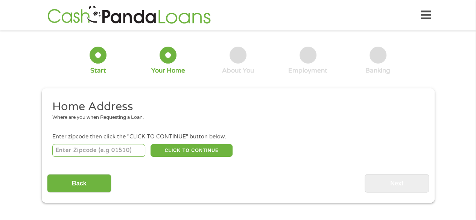 Image resolution: width=476 pixels, height=220 pixels. I want to click on input: Enter Zipcode (e.g 01510), so click(99, 150).